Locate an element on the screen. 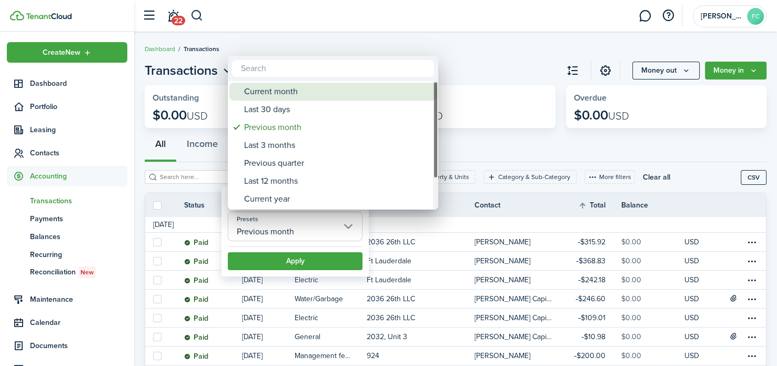 This screenshot has width=777, height=366. div: Previous quarter is located at coordinates (337, 163).